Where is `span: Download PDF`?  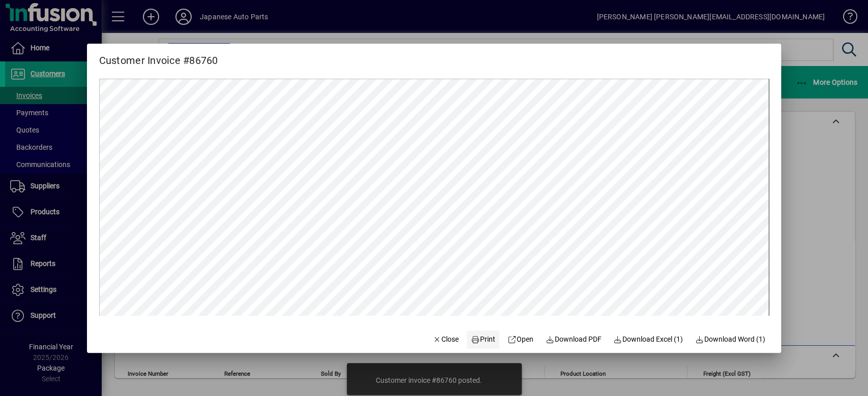 span: Download PDF is located at coordinates (574, 339).